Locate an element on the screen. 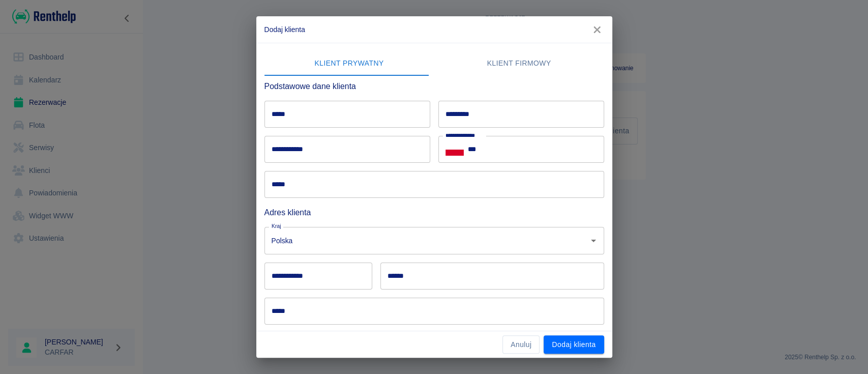  h2: Dodaj klienta is located at coordinates (434, 29).